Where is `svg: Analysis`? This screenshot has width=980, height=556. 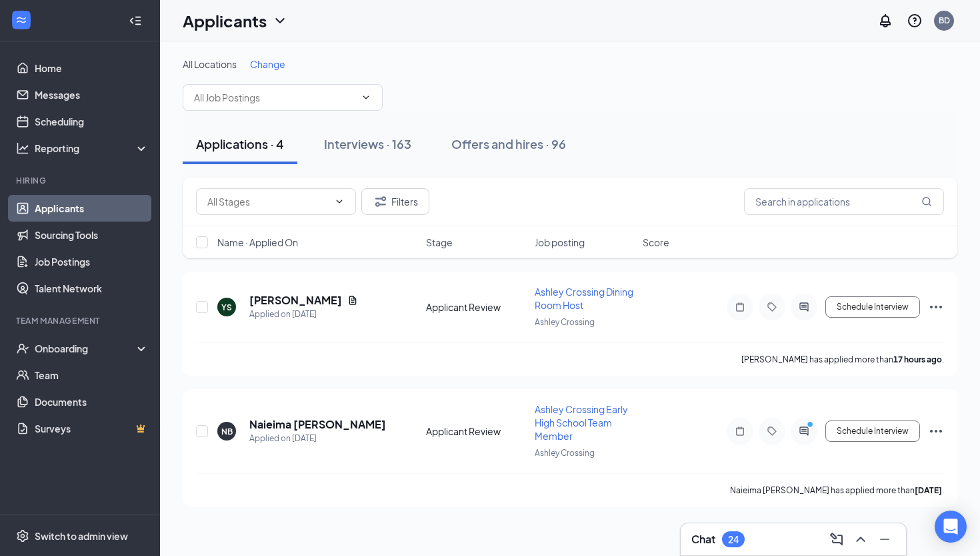
svg: Analysis is located at coordinates (22, 148).